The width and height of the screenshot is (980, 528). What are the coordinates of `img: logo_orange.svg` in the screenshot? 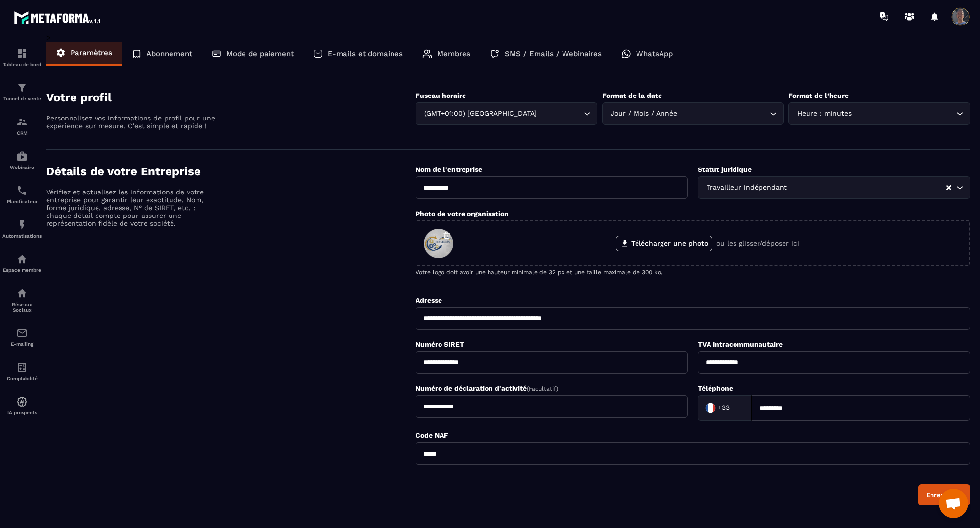 It's located at (20, 20).